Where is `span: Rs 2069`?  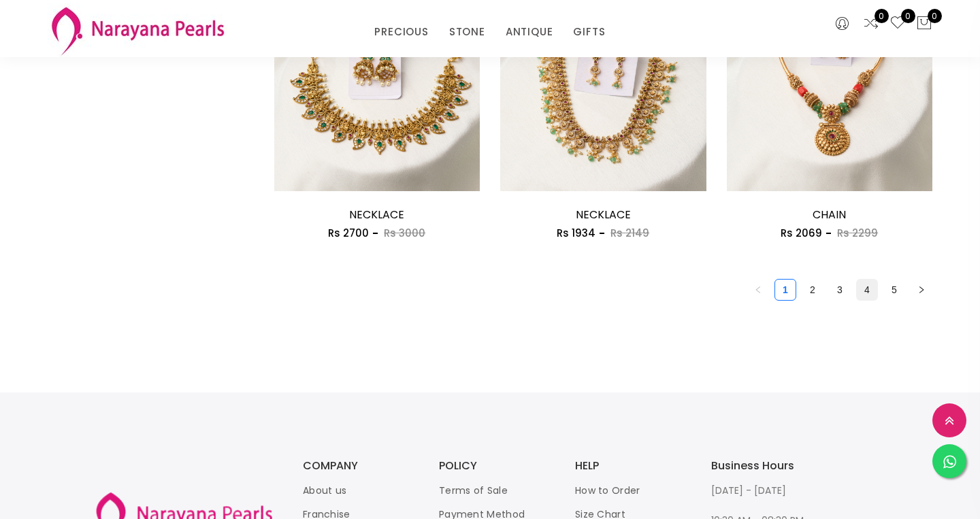 span: Rs 2069 is located at coordinates (801, 233).